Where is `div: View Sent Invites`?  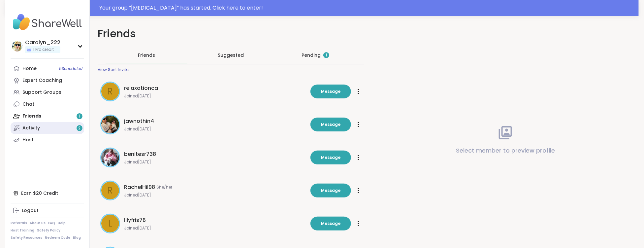 div: View Sent Invites is located at coordinates (114, 70).